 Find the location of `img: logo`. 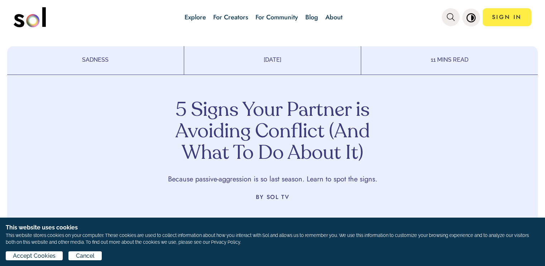

img: logo is located at coordinates (30, 17).